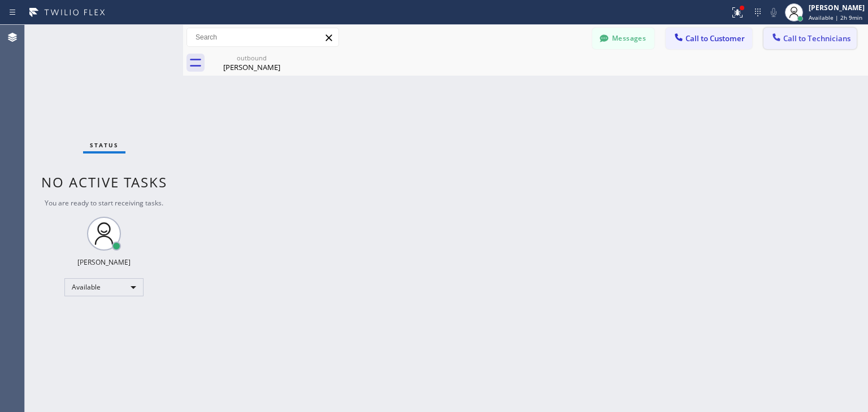 The image size is (868, 412). I want to click on span: Call to Customer, so click(715, 39).